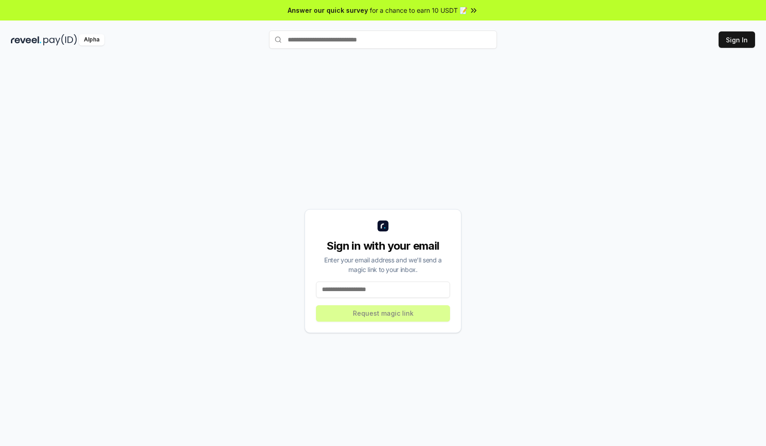  I want to click on span: for a chance to earn 10 USDT 📝, so click(419, 10).